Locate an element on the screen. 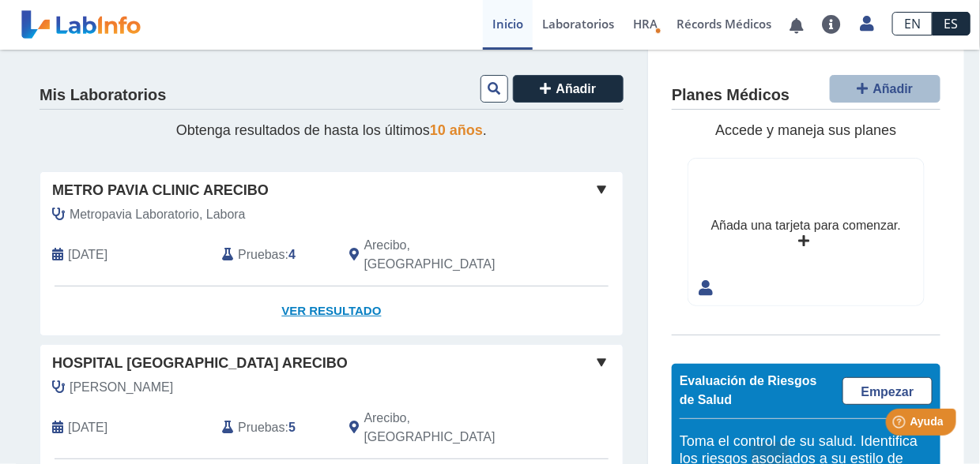 This screenshot has width=980, height=464. span: Evaluación de Riesgos de Salud is located at coordinates (748, 390).